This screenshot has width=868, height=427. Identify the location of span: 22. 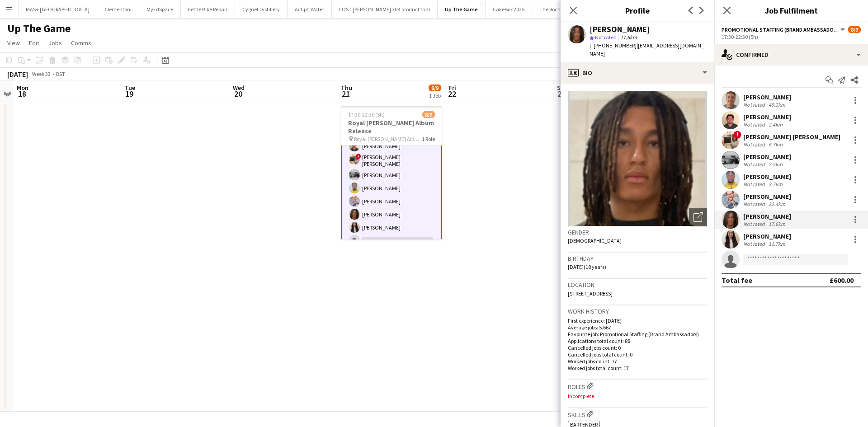
(452, 94).